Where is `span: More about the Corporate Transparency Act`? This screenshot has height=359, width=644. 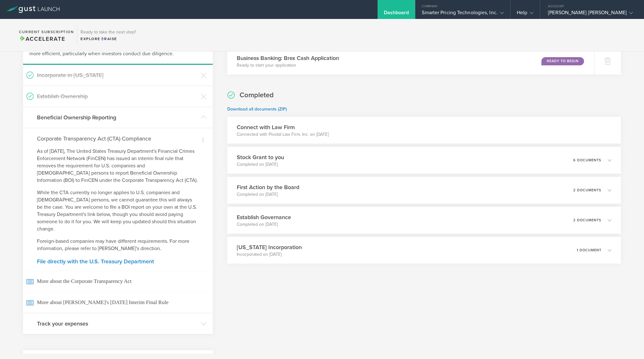
span: More about the Corporate Transparency Act is located at coordinates (118, 281).